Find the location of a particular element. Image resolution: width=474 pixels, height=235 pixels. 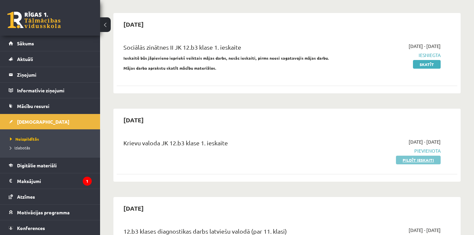

strong: Mājas darba aprakstu skatīt mācību materiālos. is located at coordinates (170, 68).